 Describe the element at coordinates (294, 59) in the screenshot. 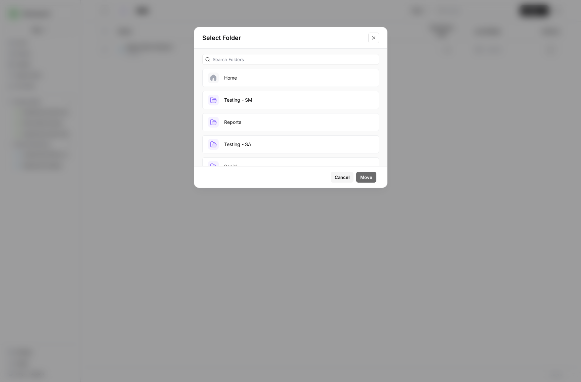

I see `input: Search Folders` at that location.